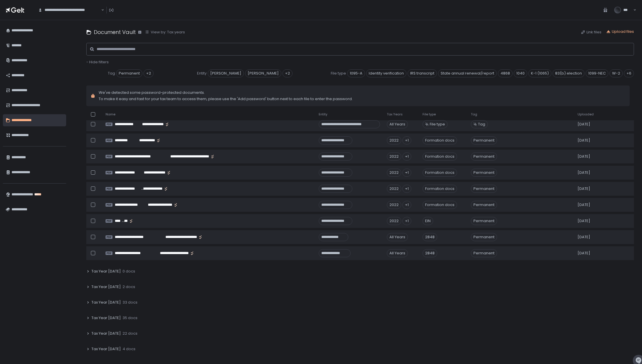  Describe the element at coordinates (620, 32) in the screenshot. I see `button: Upload files` at that location.